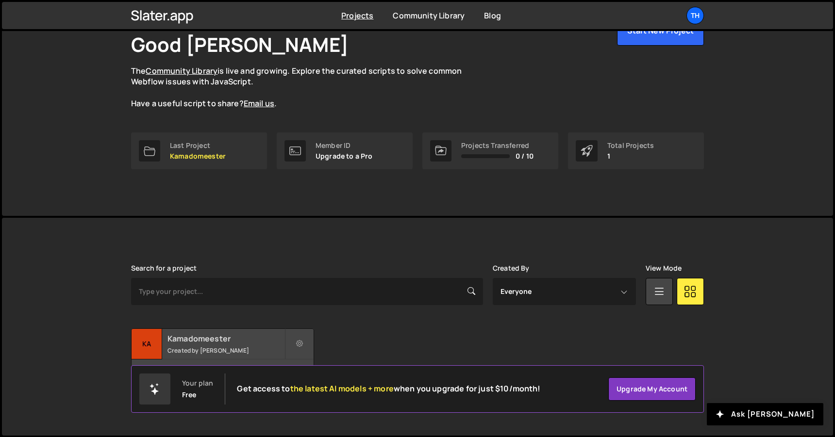 The image size is (835, 437). I want to click on div: Your plan, so click(197, 383).